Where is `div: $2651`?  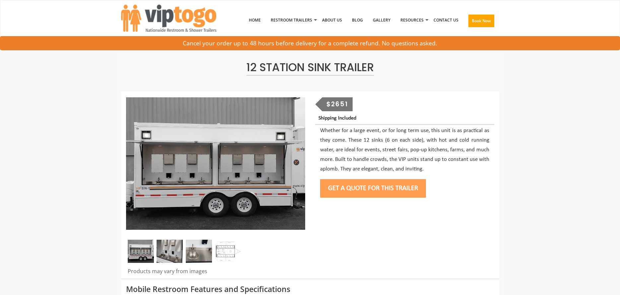
div: $2651 is located at coordinates (337, 104).